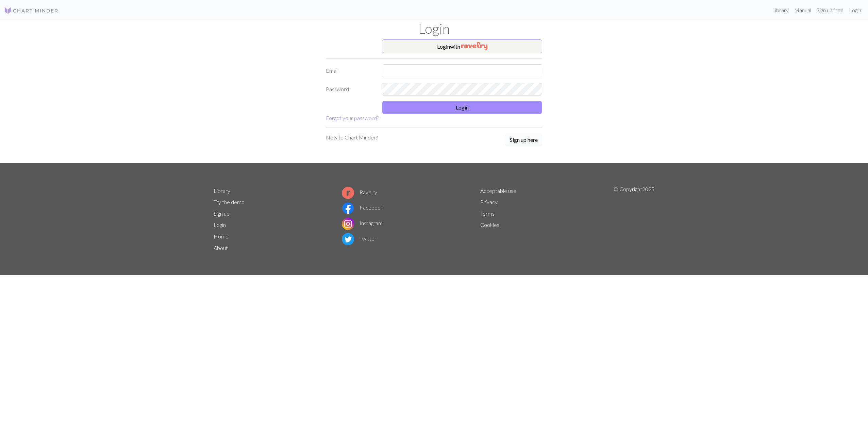  What do you see at coordinates (229, 202) in the screenshot?
I see `a: Try the demo` at bounding box center [229, 202].